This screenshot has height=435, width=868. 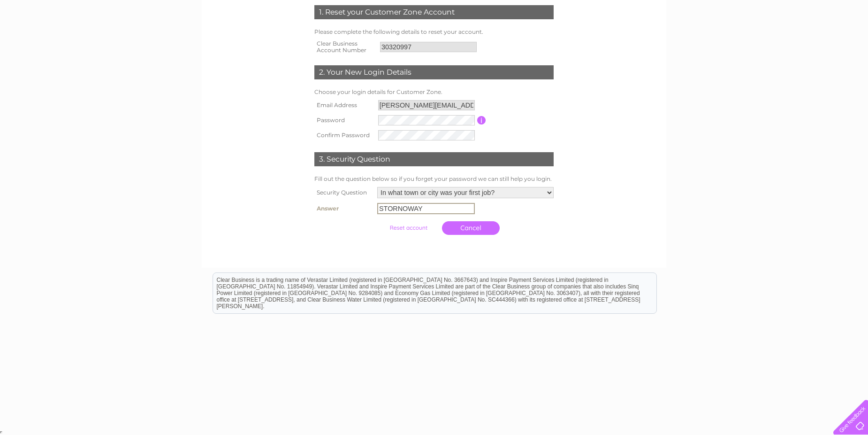 What do you see at coordinates (434, 12) in the screenshot?
I see `div: 1. Reset your Customer Zone Account` at bounding box center [434, 12].